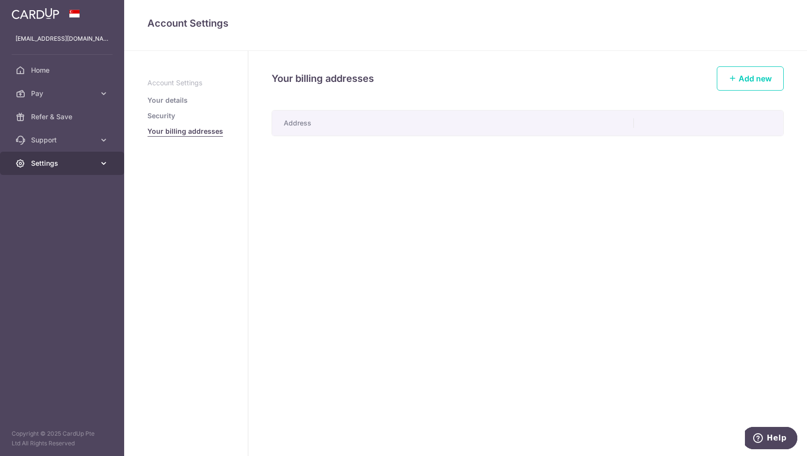  What do you see at coordinates (167, 100) in the screenshot?
I see `a: Your details` at bounding box center [167, 100].